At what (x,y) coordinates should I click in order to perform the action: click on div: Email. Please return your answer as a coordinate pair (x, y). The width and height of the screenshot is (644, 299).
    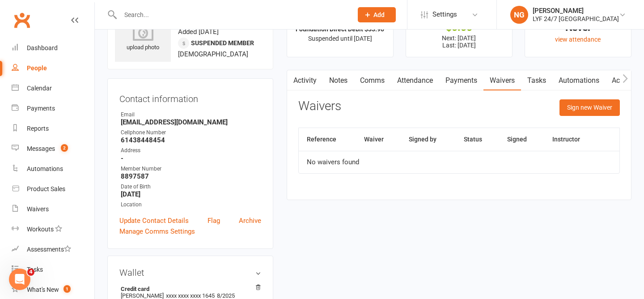
    Looking at the image, I should click on (191, 115).